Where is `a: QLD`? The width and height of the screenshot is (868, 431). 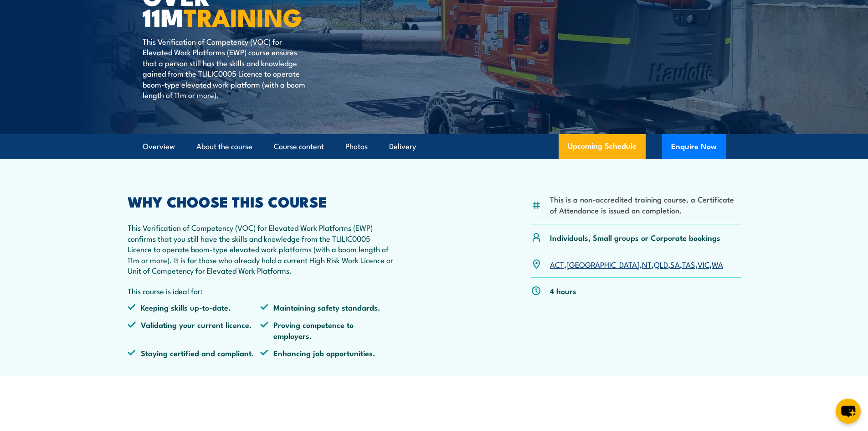 a: QLD is located at coordinates (661, 264).